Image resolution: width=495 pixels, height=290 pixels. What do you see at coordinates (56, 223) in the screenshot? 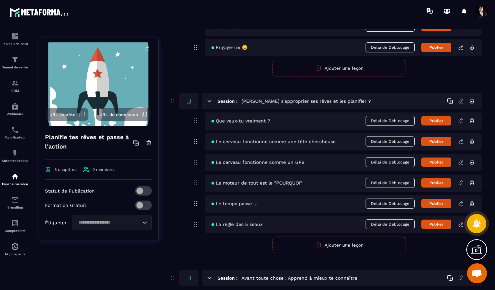
I see `p: Étiqueter` at bounding box center [56, 223].